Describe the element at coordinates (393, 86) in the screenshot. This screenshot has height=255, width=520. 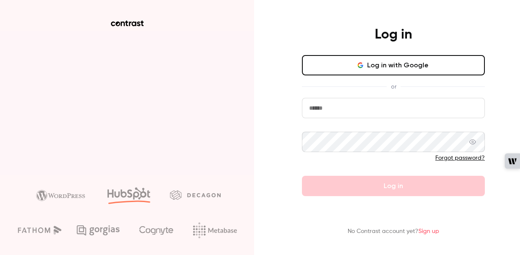
I see `span: or` at that location.